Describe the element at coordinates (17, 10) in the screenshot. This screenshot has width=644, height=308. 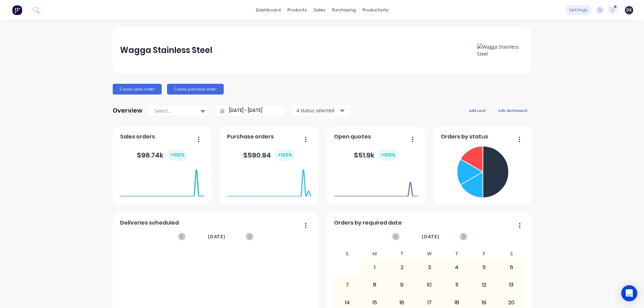
I see `img: Factory` at that location.